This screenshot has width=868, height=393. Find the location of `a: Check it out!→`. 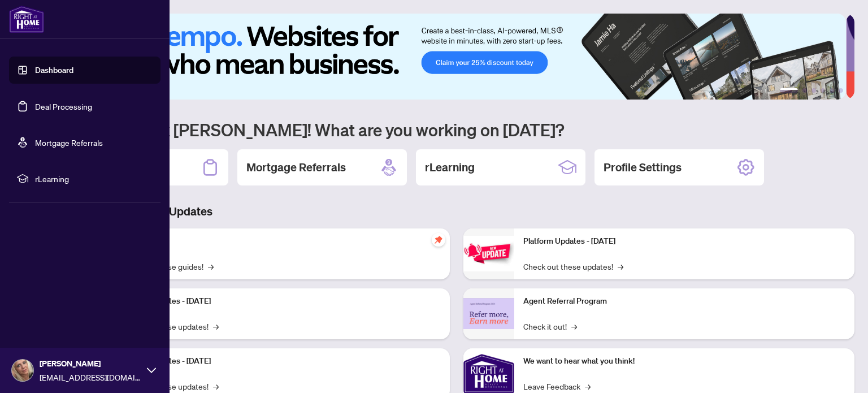

a: Check it out!→ is located at coordinates (550, 326).